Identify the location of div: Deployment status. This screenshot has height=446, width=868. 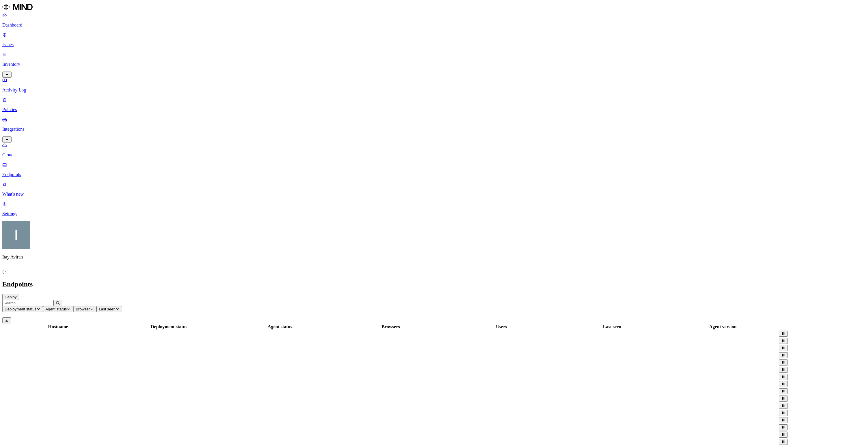
(169, 327).